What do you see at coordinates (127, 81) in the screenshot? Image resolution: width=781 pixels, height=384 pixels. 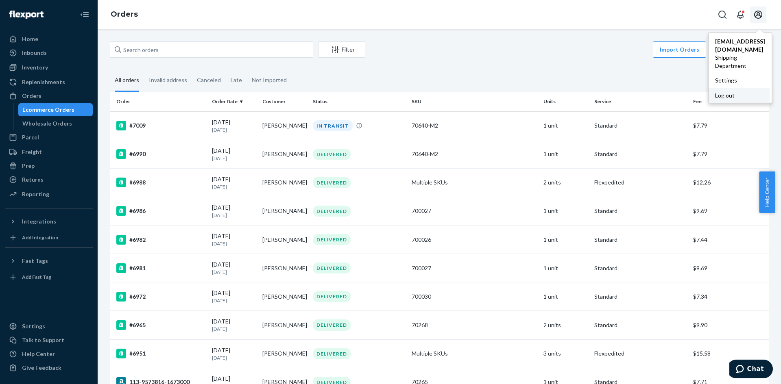 I see `div: All orders` at bounding box center [127, 81].